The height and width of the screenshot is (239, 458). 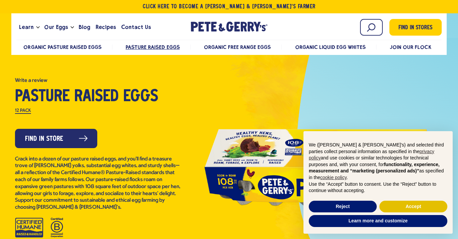 What do you see at coordinates (62, 47) in the screenshot?
I see `a: Organic Pasture Raised Eggs` at bounding box center [62, 47].